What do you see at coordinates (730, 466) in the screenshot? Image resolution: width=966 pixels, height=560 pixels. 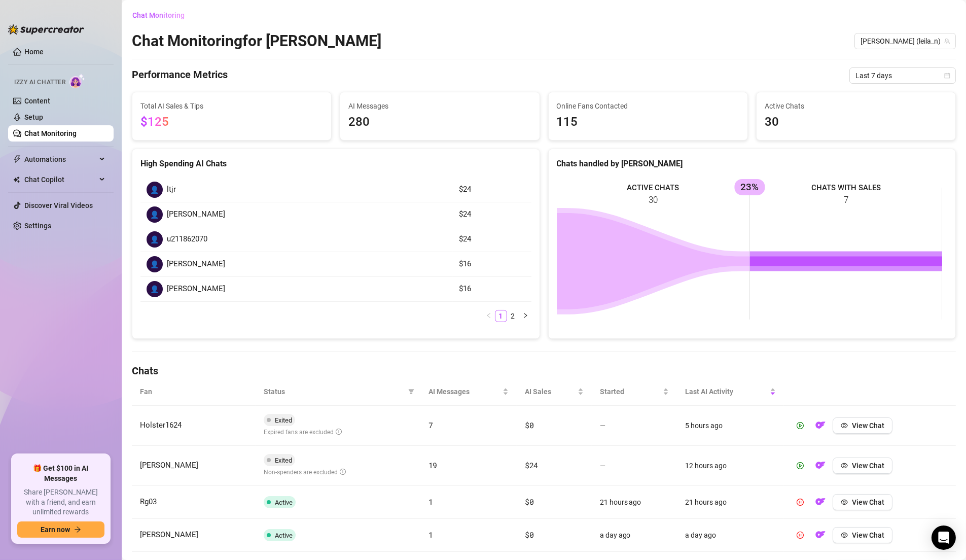 I see `td: 12 hours ago` at bounding box center [730, 466].